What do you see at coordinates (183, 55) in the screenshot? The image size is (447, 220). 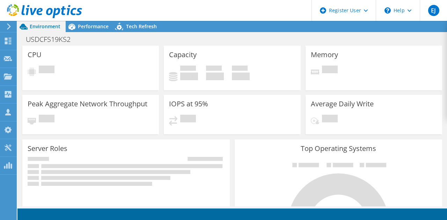 I see `h3: Capacity` at bounding box center [183, 55].